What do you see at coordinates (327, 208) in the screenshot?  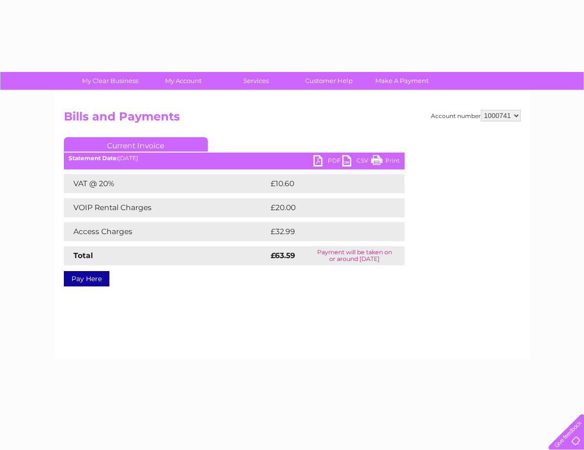 I see `td: £20.00` at bounding box center [327, 208].